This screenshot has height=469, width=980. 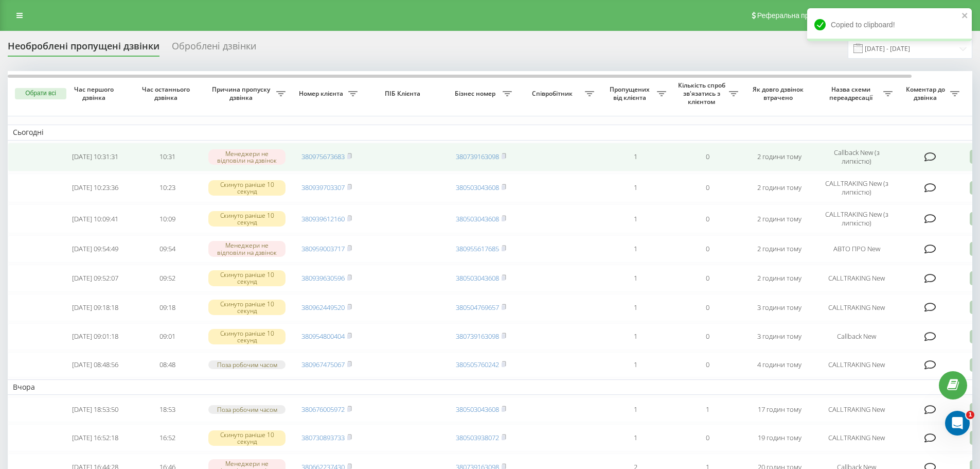 I want to click on div: Оброблені дзвінки, so click(x=214, y=48).